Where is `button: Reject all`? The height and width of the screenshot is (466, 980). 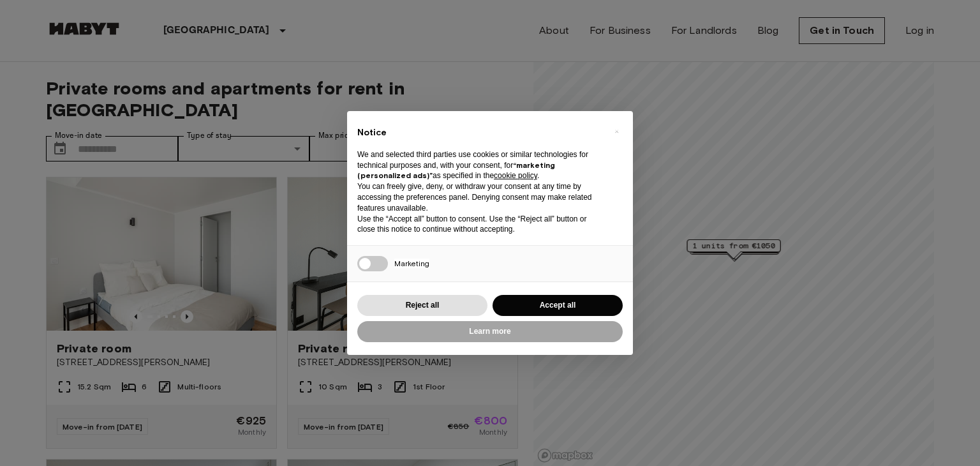
button: Reject all is located at coordinates (422, 305).